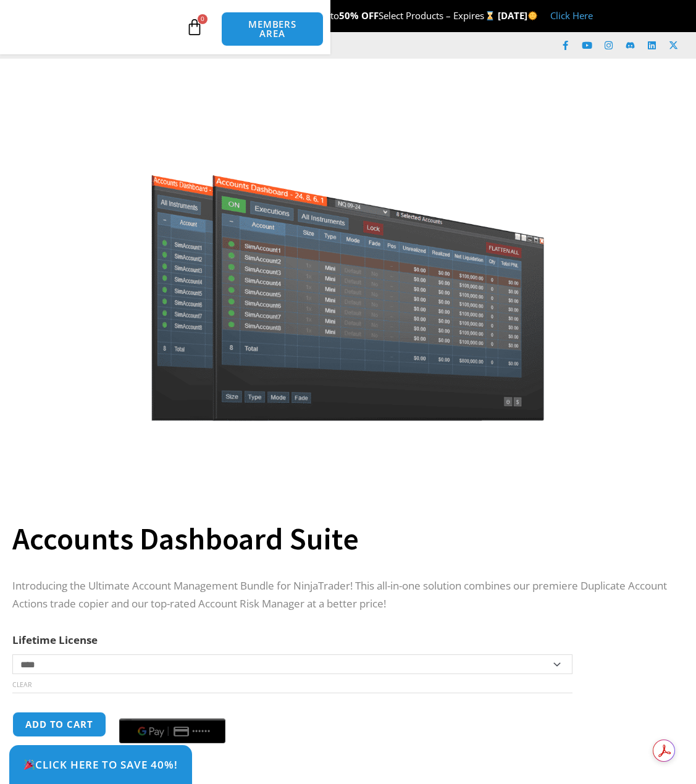  What do you see at coordinates (273, 29) in the screenshot?
I see `span: MEMBERS AREA` at bounding box center [273, 29].